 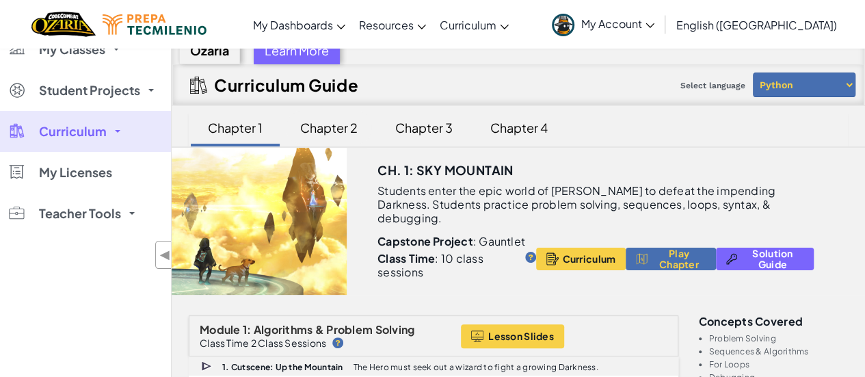 What do you see at coordinates (75, 172) in the screenshot?
I see `span: My Licenses` at bounding box center [75, 172].